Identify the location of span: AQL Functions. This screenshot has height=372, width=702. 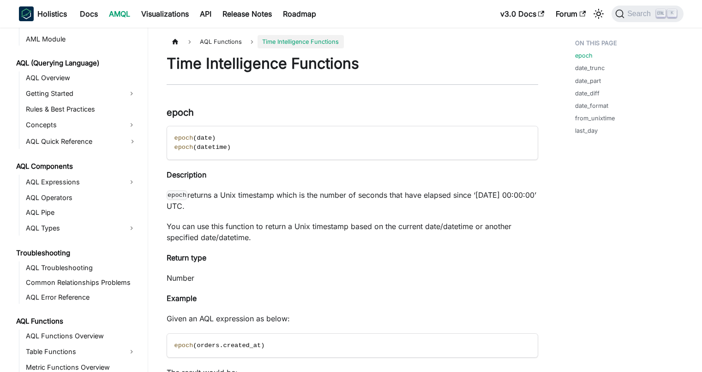
(221, 42).